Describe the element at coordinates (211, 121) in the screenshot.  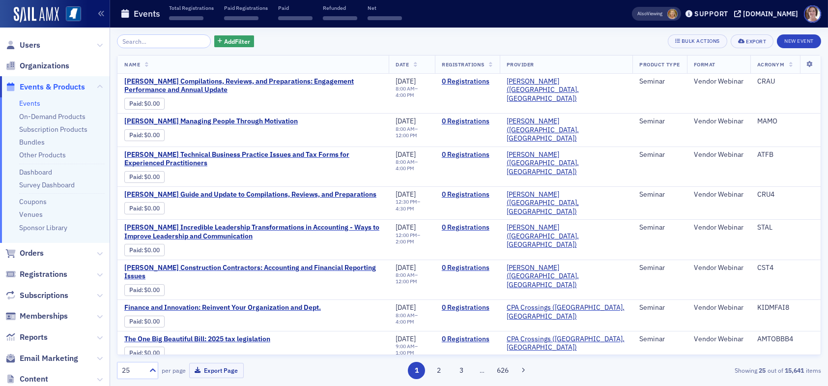
I see `span: Surgent's Managing People Through Motivation` at that location.